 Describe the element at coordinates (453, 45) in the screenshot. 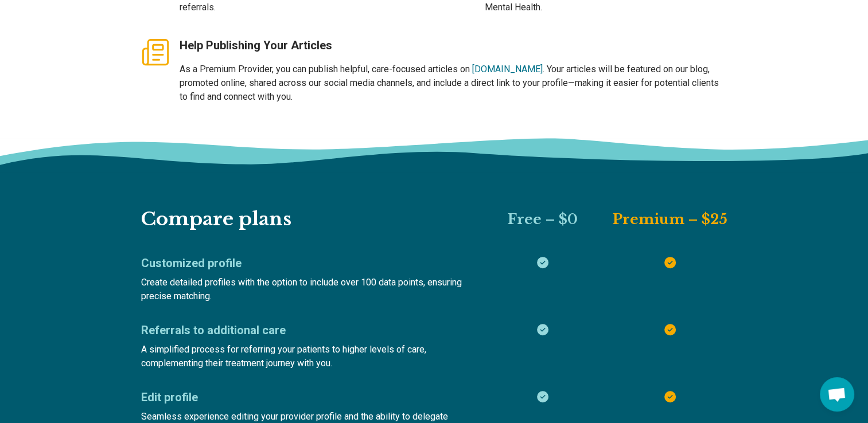

I see `h3: Help Publishing Your Articles` at that location.